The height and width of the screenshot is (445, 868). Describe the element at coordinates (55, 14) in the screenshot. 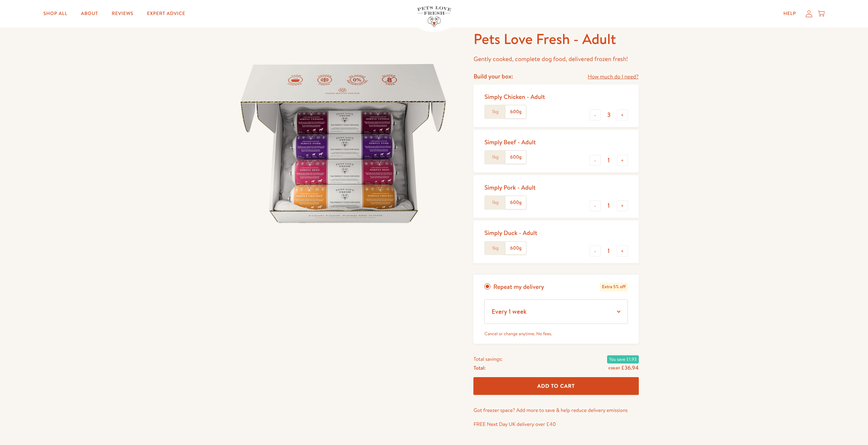

I see `a: Shop All` at that location.